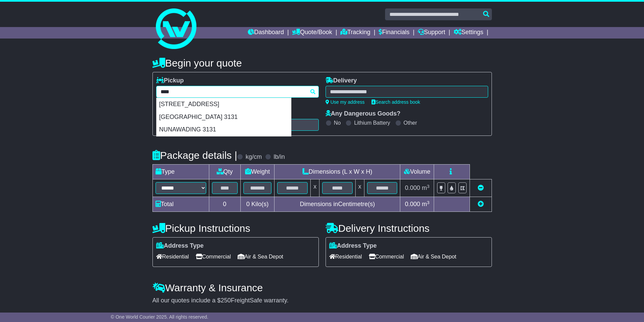 The height and width of the screenshot is (322, 644). I want to click on h4: Pickup Instructions, so click(236, 228).